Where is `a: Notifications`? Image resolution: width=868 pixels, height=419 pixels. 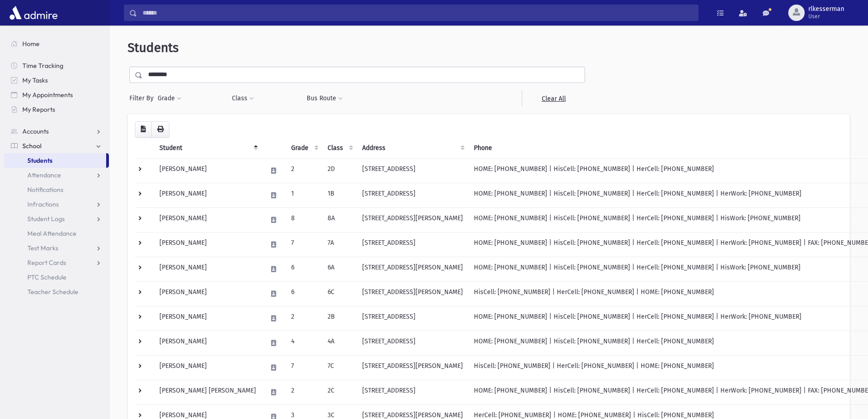
a: Notifications is located at coordinates (56, 190).